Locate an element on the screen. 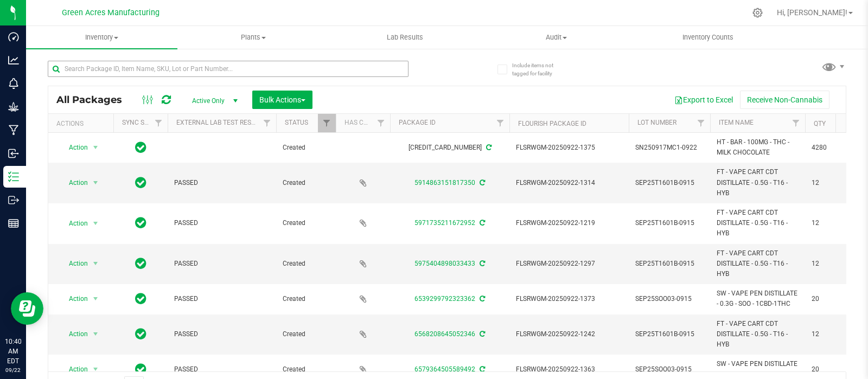  a: Package ID is located at coordinates (418, 123).